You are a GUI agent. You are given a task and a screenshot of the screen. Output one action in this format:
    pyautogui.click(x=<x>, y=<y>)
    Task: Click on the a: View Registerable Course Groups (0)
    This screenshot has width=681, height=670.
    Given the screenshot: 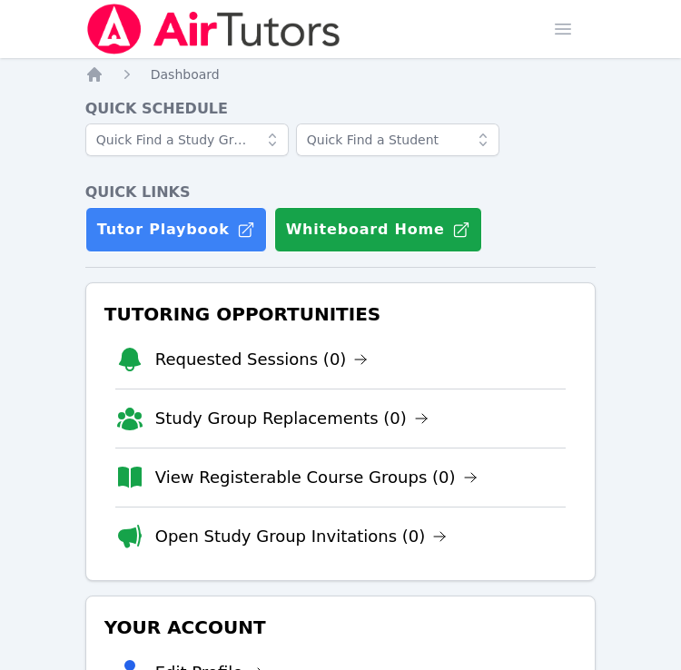 What is the action you would take?
    pyautogui.click(x=316, y=478)
    